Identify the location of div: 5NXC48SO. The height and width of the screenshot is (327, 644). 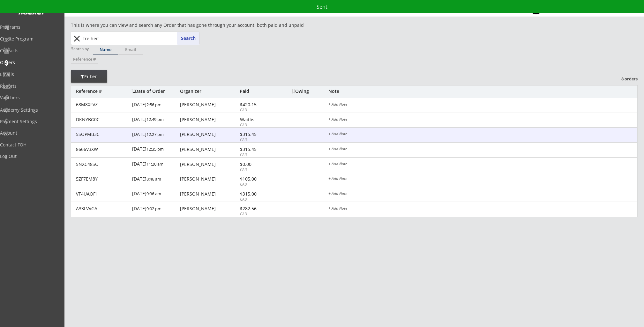
(102, 164).